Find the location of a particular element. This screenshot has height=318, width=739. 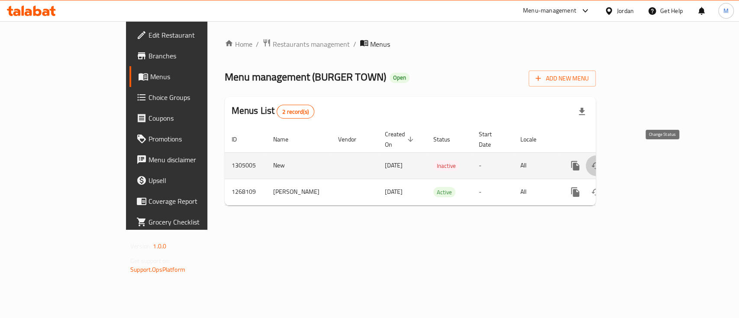

a: Choice Groups is located at coordinates (189, 97).